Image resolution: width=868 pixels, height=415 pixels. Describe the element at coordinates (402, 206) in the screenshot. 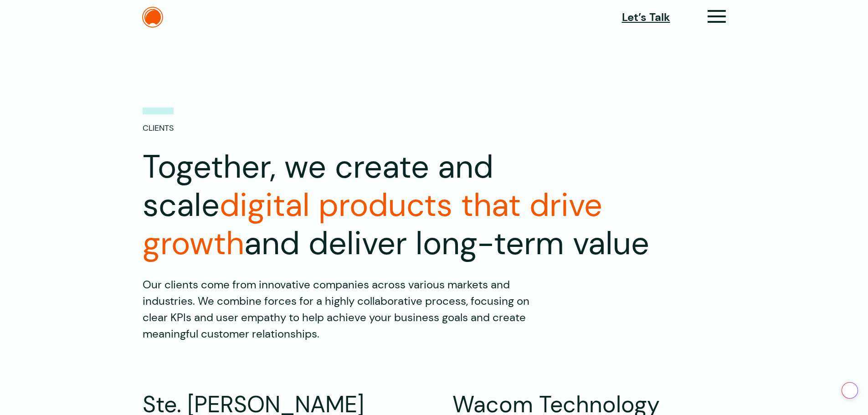

I see `h1: Together, we create and scale and deliver long-term value` at that location.